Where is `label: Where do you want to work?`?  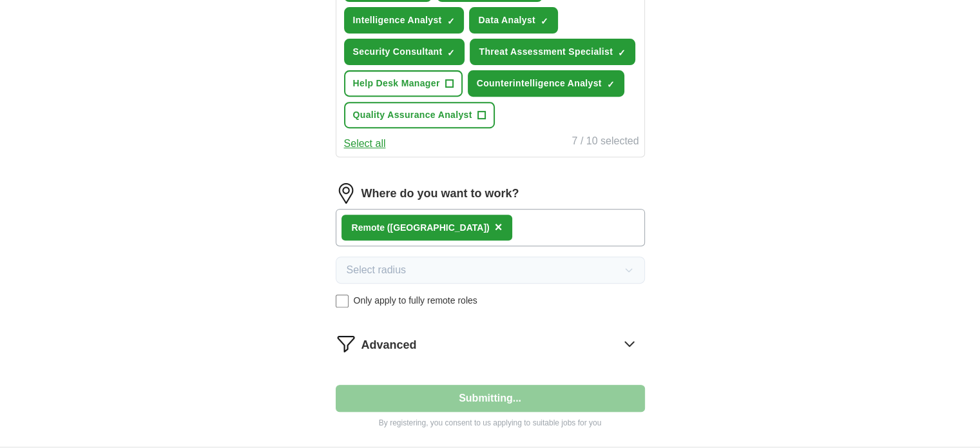
label: Where do you want to work? is located at coordinates (440, 194).